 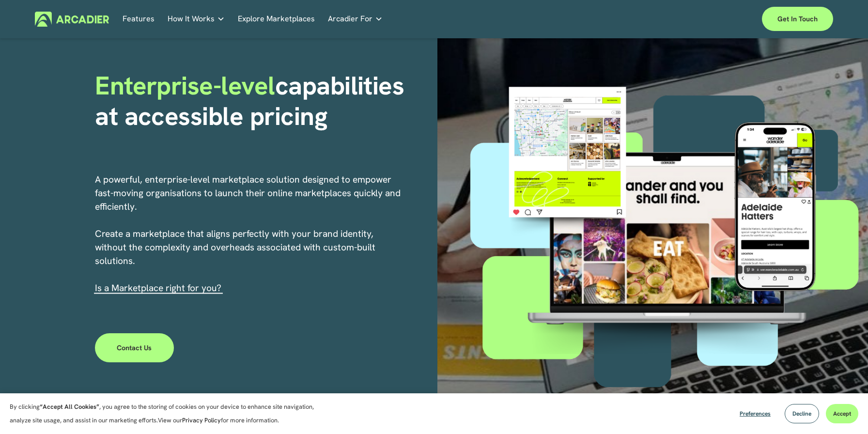 I want to click on strong: capabilities at accessible pricing, so click(x=253, y=100).